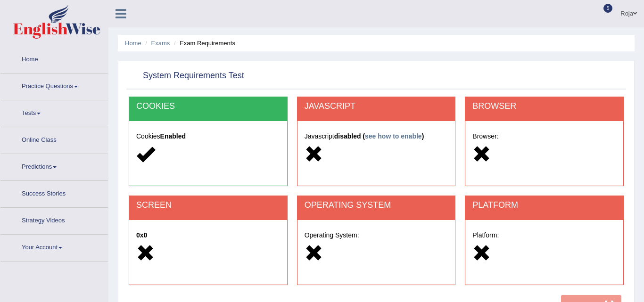 This screenshot has height=302, width=644. What do you see at coordinates (55, 112) in the screenshot?
I see `a: Tests` at bounding box center [55, 112].